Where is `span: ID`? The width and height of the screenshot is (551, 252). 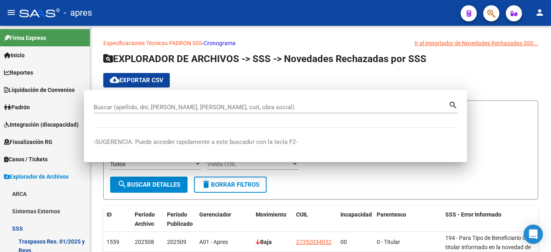 span: ID is located at coordinates (109, 215).